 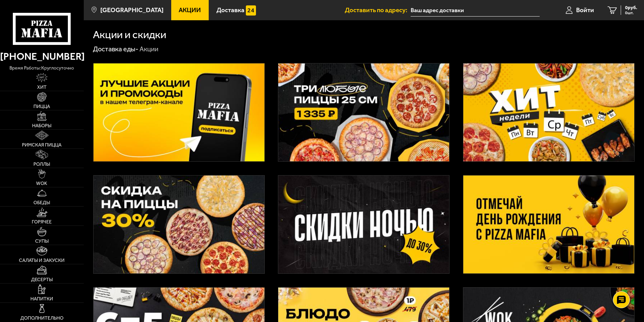 I want to click on span: Напитки, so click(x=42, y=299).